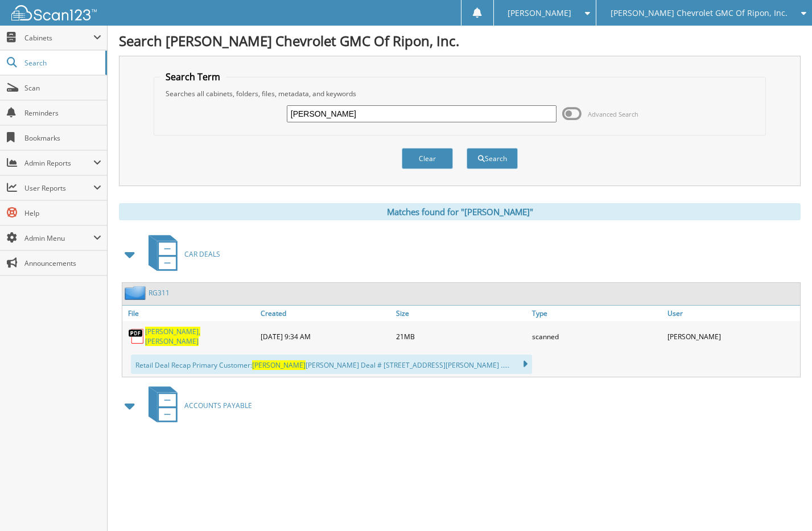 The width and height of the screenshot is (812, 531). Describe the element at coordinates (58, 38) in the screenshot. I see `span: Cabinets` at that location.